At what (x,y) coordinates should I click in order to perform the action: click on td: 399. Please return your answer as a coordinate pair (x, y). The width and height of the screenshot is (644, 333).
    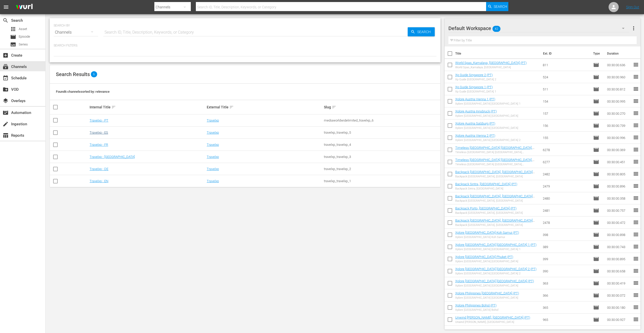
    Looking at the image, I should click on (566, 260).